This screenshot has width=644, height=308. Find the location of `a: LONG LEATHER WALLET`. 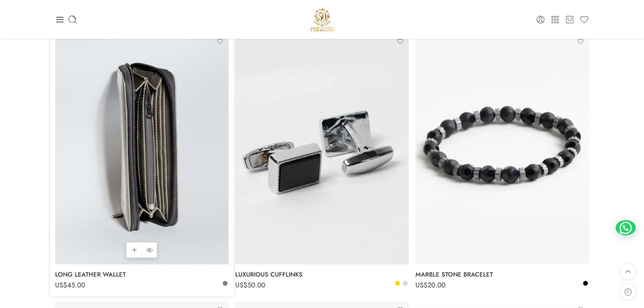

a: LONG LEATHER WALLET is located at coordinates (141, 275).